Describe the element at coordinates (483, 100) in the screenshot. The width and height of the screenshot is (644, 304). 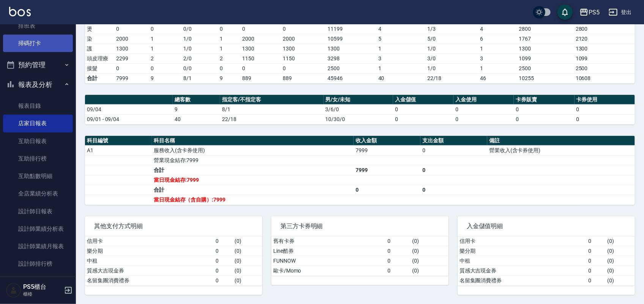
I see `th: 入金使用` at that location.